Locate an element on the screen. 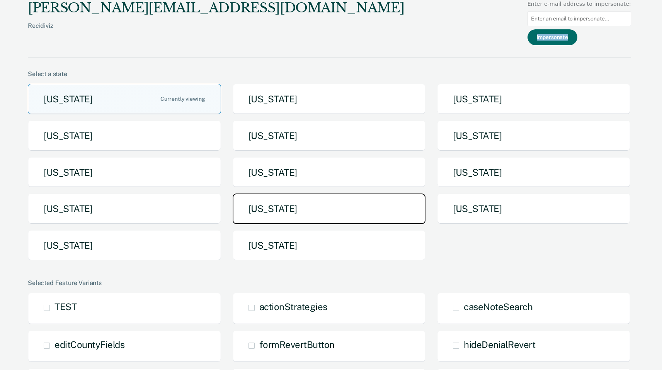  span: hideDenialRevert is located at coordinates (500, 345).